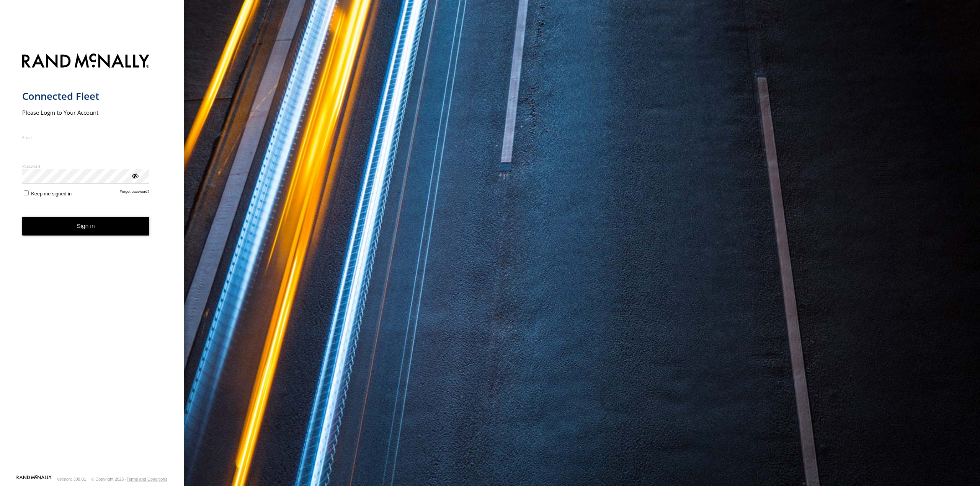 The width and height of the screenshot is (980, 486). What do you see at coordinates (85, 112) in the screenshot?
I see `h2: Please Login to Your Account` at bounding box center [85, 112].